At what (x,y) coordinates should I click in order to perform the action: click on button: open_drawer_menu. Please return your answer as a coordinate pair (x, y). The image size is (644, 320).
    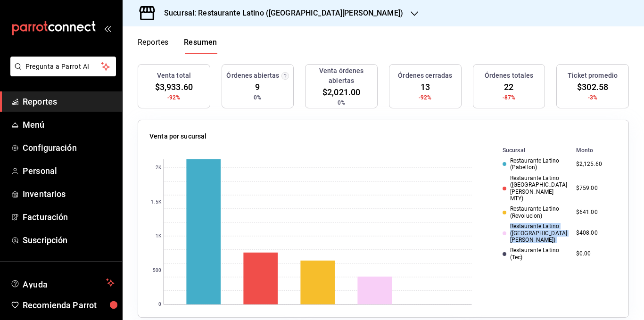
    Looking at the image, I should click on (107, 28).